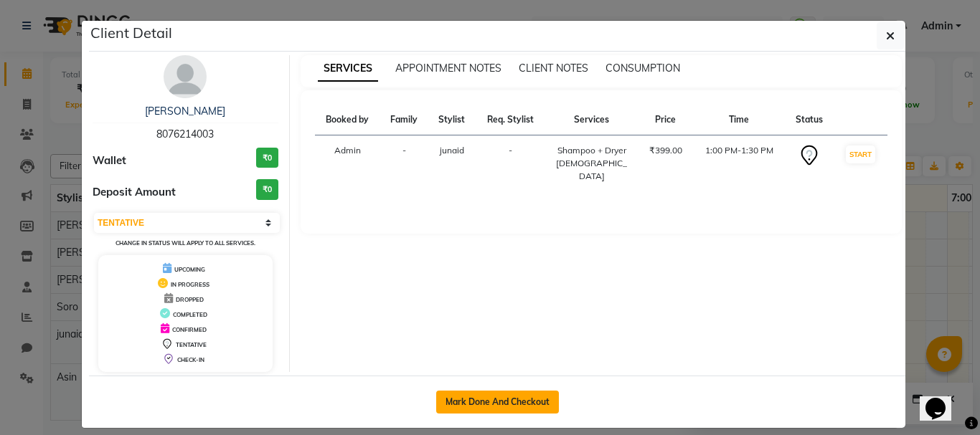 This screenshot has height=435, width=980. Describe the element at coordinates (190, 330) in the screenshot. I see `span: CONFIRMED` at that location.